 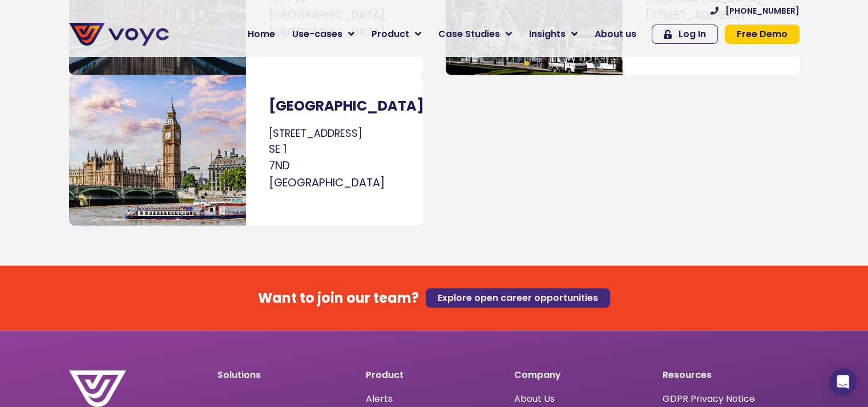 I want to click on div: Open Intercom Messenger, so click(x=843, y=382).